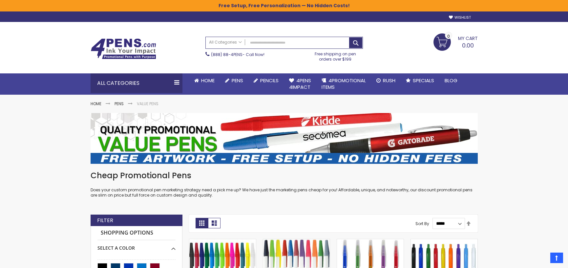 This screenshot has width=568, height=268. I want to click on strong: Value Pens, so click(148, 104).